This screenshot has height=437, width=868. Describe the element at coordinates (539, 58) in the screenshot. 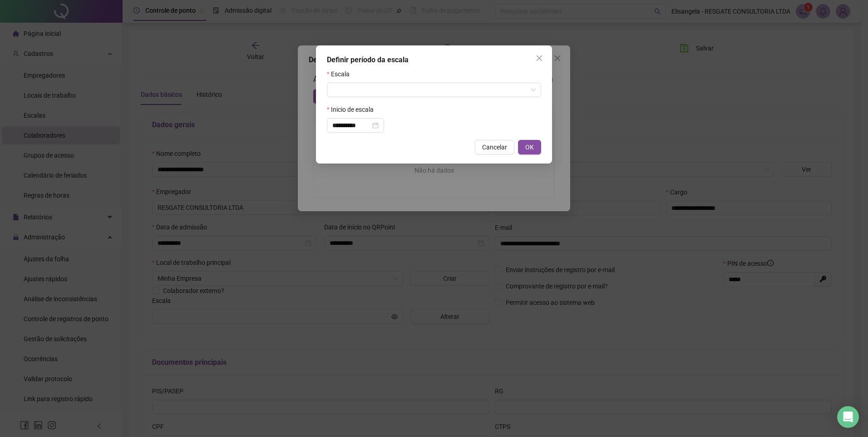

I see `span: close` at that location.